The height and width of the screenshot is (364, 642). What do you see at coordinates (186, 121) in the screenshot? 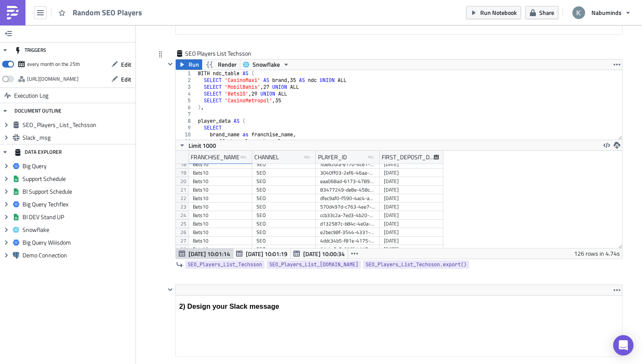
I see `div: 8` at bounding box center [186, 121].